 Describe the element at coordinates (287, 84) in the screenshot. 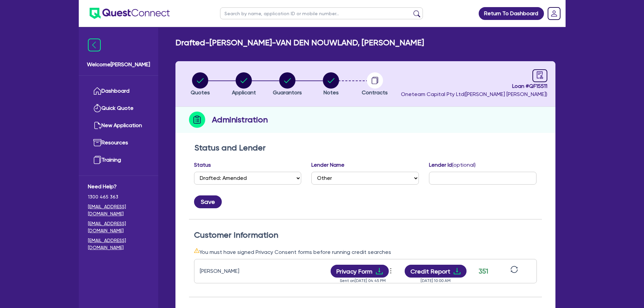

I see `button: Guarantors` at that location.